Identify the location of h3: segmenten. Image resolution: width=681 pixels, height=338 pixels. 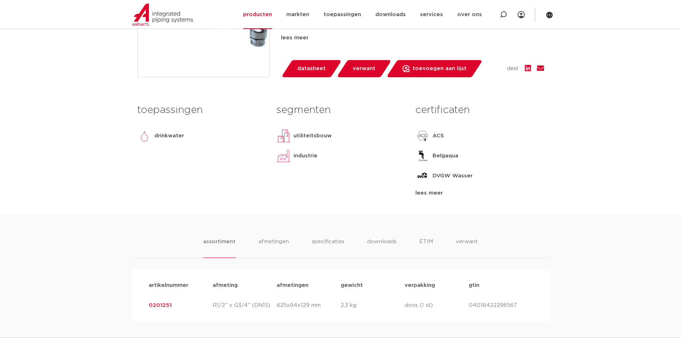
(340, 110).